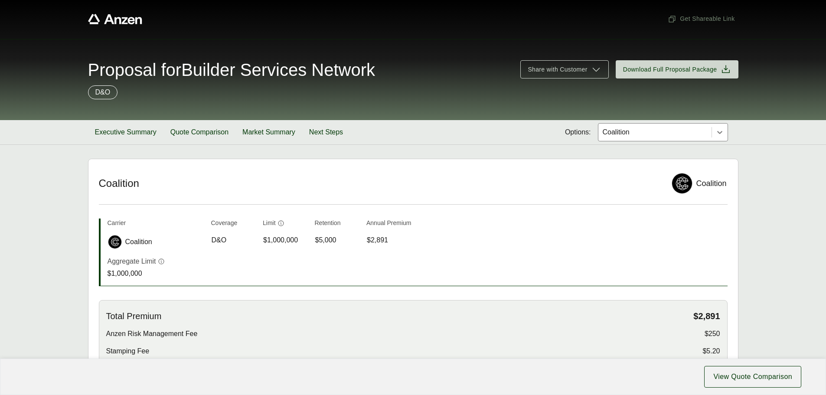  What do you see at coordinates (219, 240) in the screenshot?
I see `span: D&O` at bounding box center [219, 240].